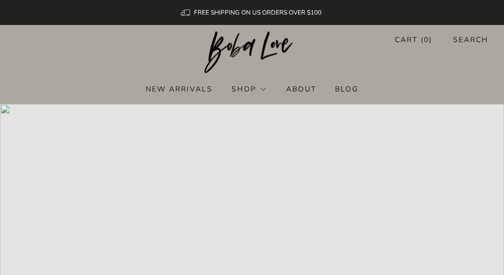 The image size is (504, 275). I want to click on img: Boba Love, so click(252, 53).